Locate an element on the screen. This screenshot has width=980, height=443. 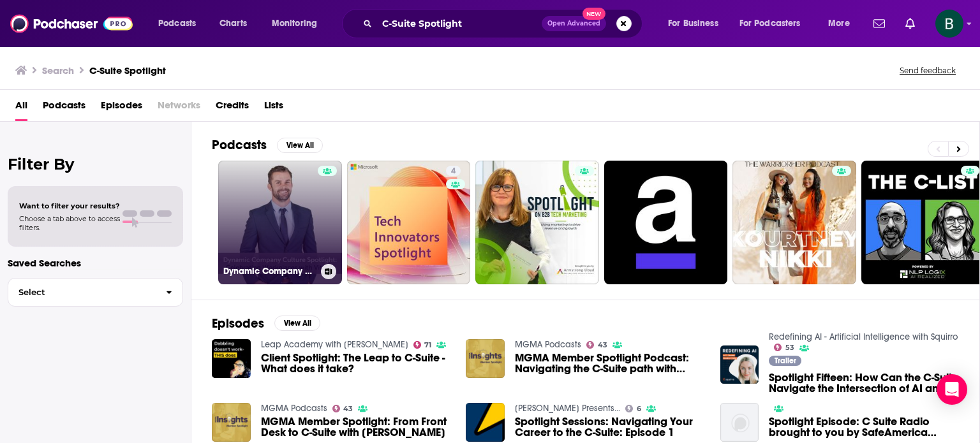
span: Episodes is located at coordinates (121, 107).